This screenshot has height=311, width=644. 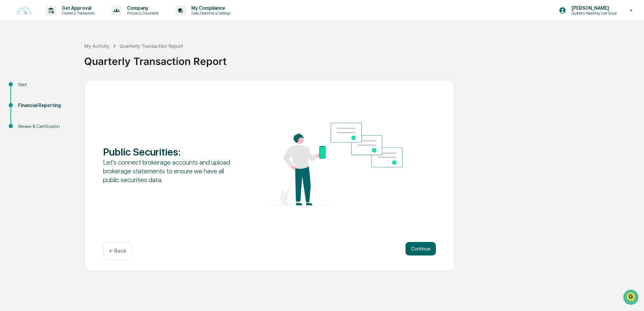 What do you see at coordinates (64, 116) in the screenshot?
I see `a: Powered byPylon` at bounding box center [64, 116].